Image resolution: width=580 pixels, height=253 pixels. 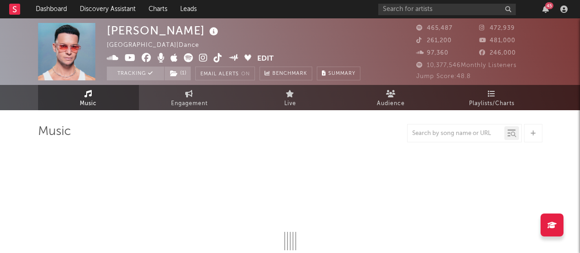 What do you see at coordinates (88, 104) in the screenshot?
I see `span: Music` at bounding box center [88, 104].